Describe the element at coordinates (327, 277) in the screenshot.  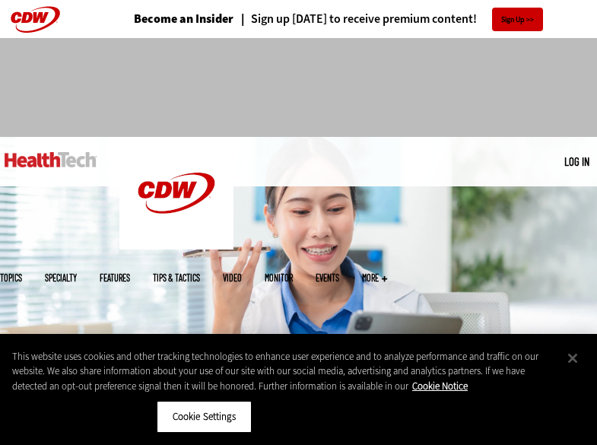
I see `a: Events` at that location.